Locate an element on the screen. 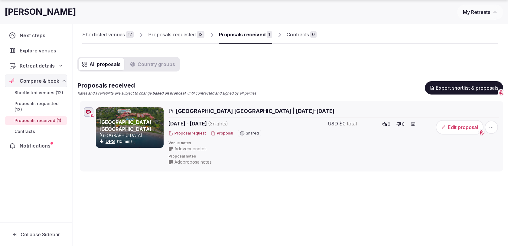  button: Country groups is located at coordinates (153, 64).